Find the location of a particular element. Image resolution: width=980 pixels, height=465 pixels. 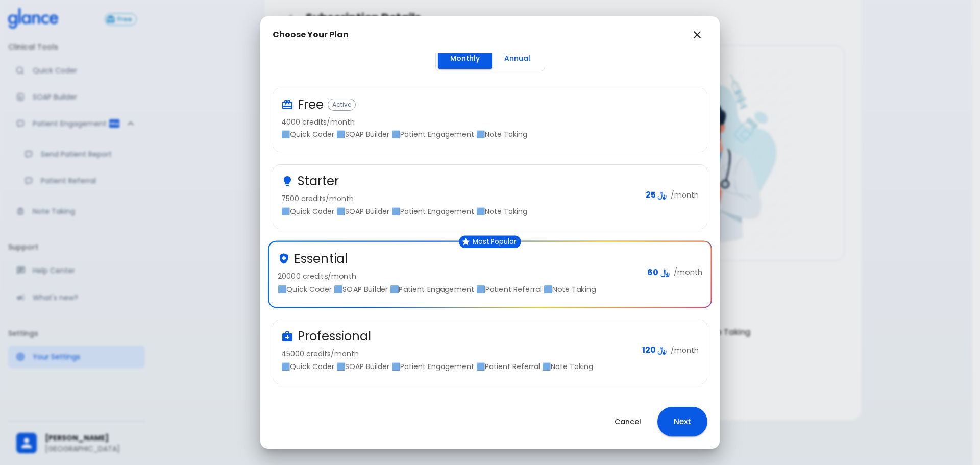

button: Annual is located at coordinates (517, 58).